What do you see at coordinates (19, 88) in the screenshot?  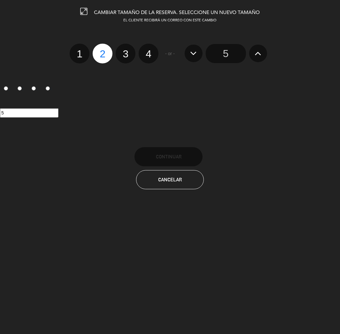 I see `input: 2` at bounding box center [19, 88].